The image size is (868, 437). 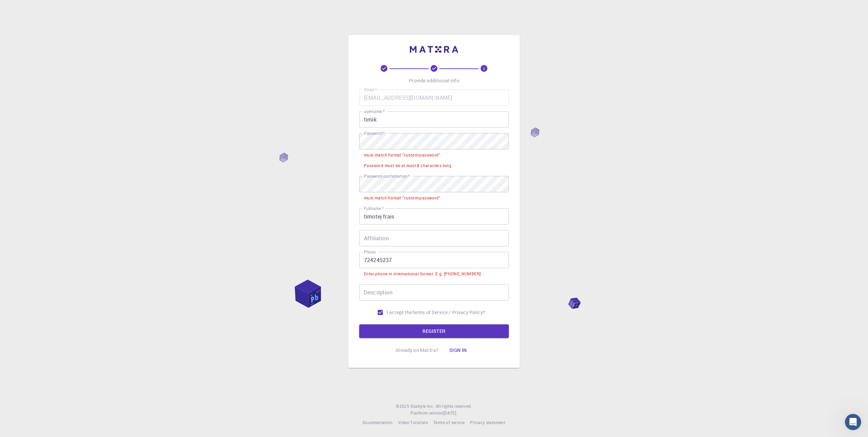 I want to click on a: Terms of service, so click(x=449, y=423).